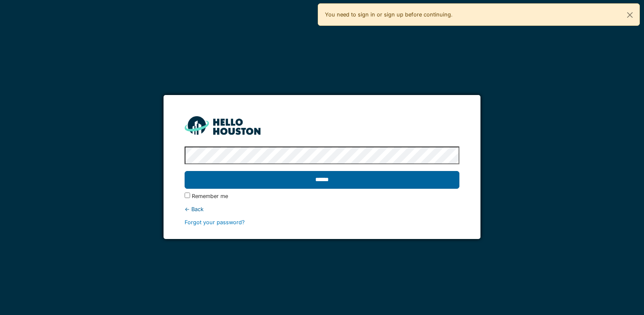 This screenshot has width=644, height=315. I want to click on div: You need to sign in or sign up before continuing., so click(479, 14).